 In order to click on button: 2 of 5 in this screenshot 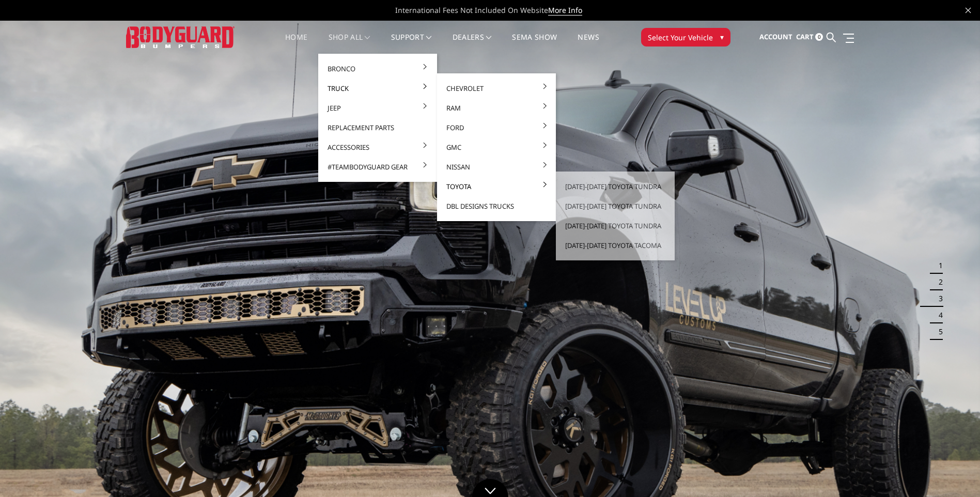, I will do `click(938, 282)`.